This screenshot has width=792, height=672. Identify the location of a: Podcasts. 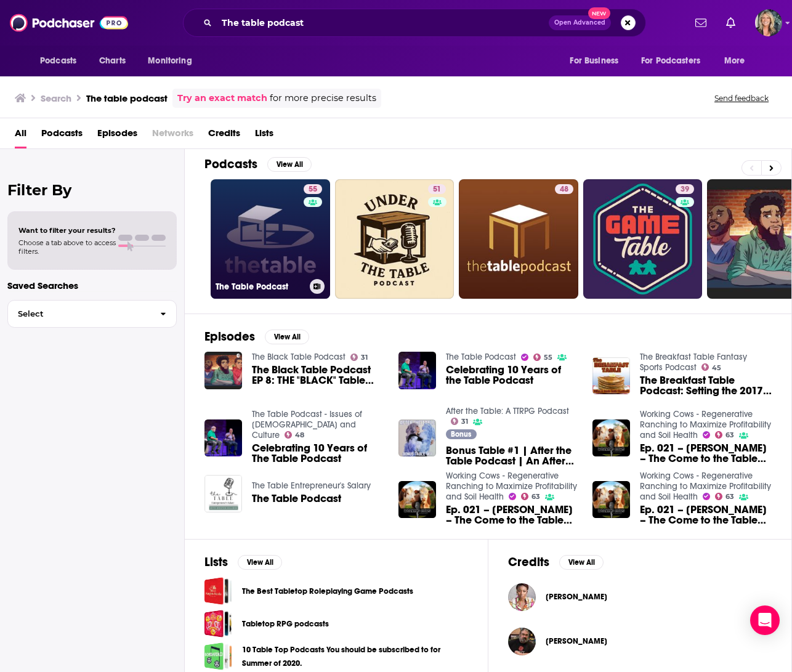
(61, 135).